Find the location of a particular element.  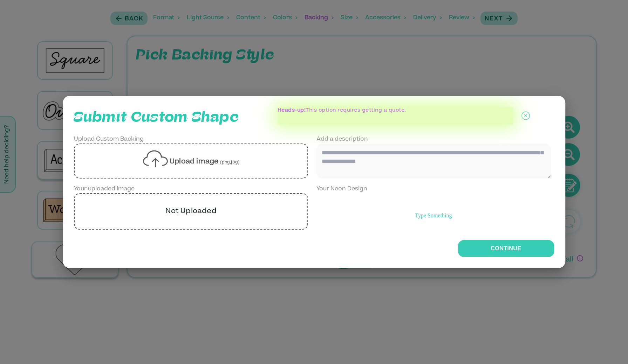

label: Upload Custom Backing is located at coordinates (108, 139).